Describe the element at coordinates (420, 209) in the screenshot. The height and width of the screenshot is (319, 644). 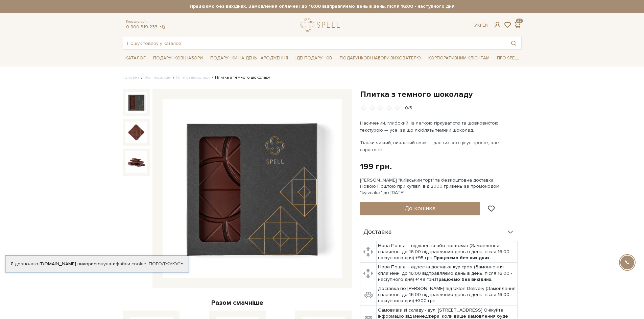
I see `span: До кошика` at that location.